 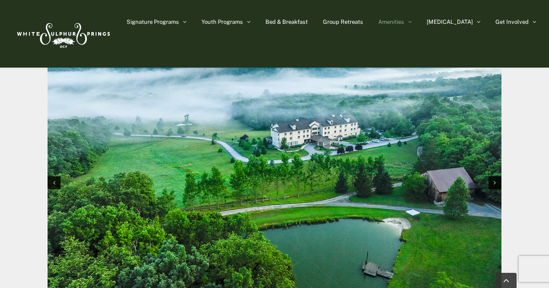 I want to click on span: Amenities, so click(x=391, y=22).